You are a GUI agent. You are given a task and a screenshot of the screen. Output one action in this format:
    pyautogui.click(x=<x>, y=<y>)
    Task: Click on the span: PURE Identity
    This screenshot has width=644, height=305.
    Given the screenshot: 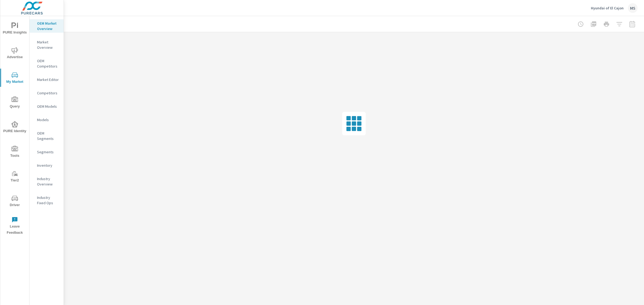 What is the action you would take?
    pyautogui.click(x=15, y=128)
    